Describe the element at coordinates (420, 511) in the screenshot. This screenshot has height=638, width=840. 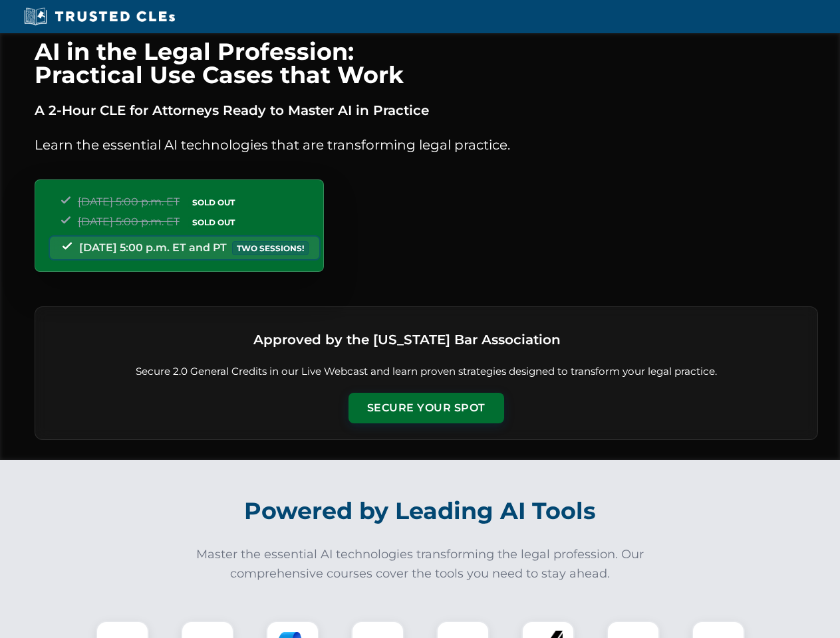
I see `h2: Powered by Leading AI Tools` at that location.